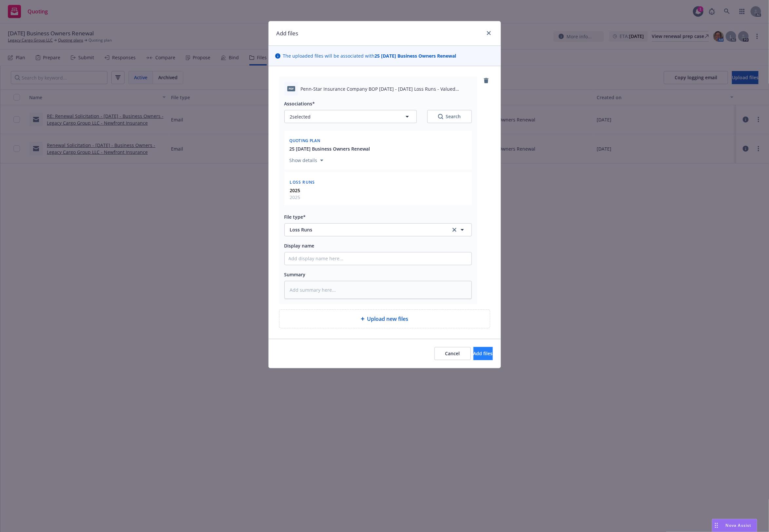 The width and height of the screenshot is (769, 532). Describe the element at coordinates (453, 353) in the screenshot. I see `span: Cancel` at that location.